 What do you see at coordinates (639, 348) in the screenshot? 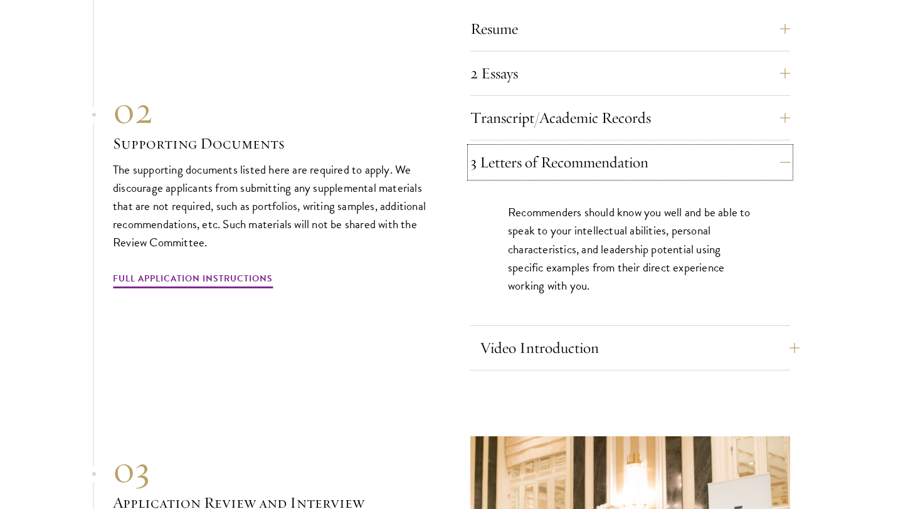
I see `button: Video Introduction` at bounding box center [639, 348].